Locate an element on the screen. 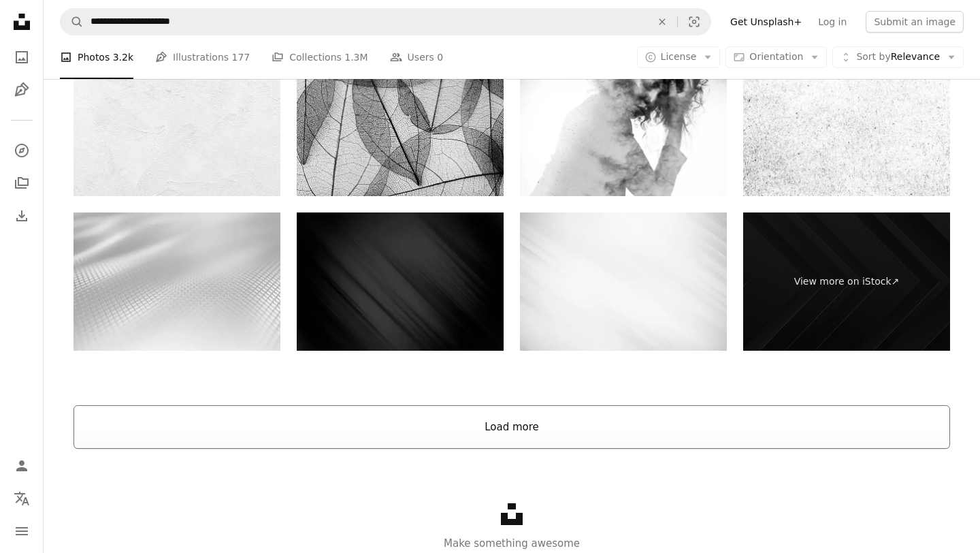  img: White wall texture background, paper texture background is located at coordinates (177, 128).